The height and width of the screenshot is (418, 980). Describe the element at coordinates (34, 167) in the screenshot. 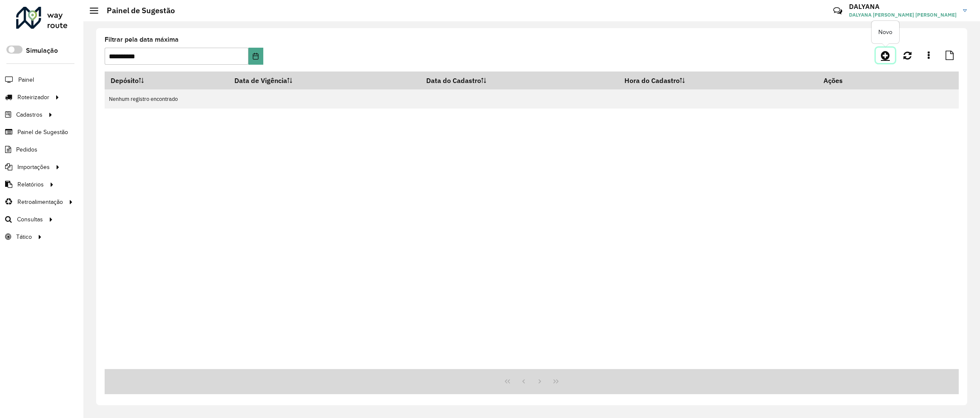

I see `span: Importações` at that location.